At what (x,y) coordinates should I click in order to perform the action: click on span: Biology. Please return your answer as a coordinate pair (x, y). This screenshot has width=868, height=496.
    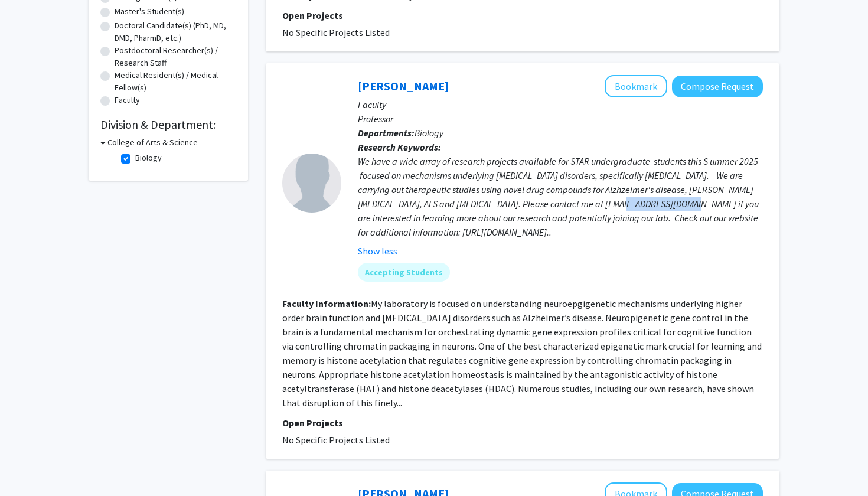
    Looking at the image, I should click on (428, 133).